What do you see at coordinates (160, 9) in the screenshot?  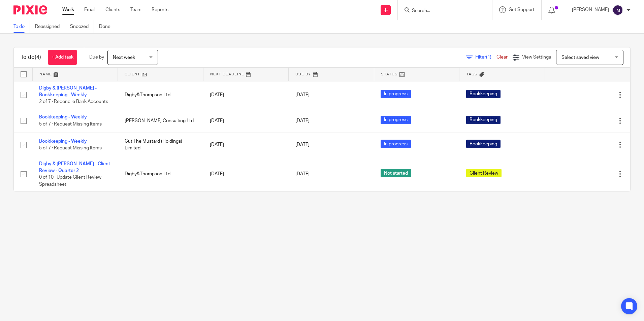 I see `a: Reports` at bounding box center [160, 9].